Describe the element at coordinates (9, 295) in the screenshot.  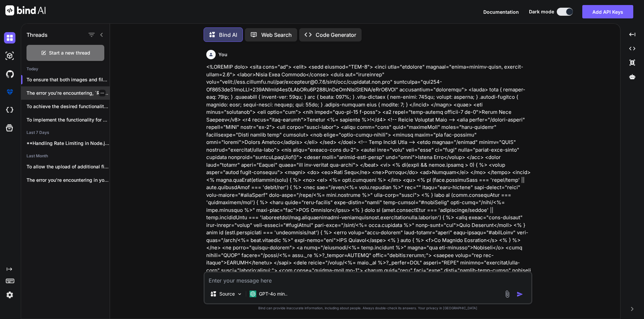
I see `img: settings` at that location.